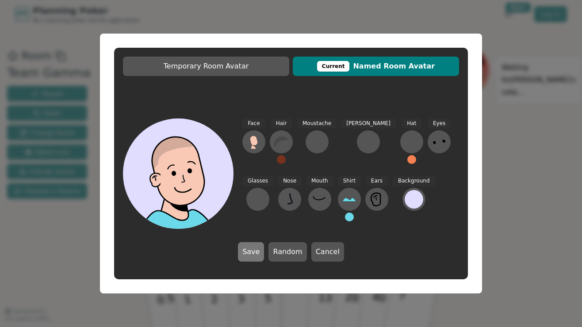 Image resolution: width=582 pixels, height=327 pixels. I want to click on button: Save, so click(251, 252).